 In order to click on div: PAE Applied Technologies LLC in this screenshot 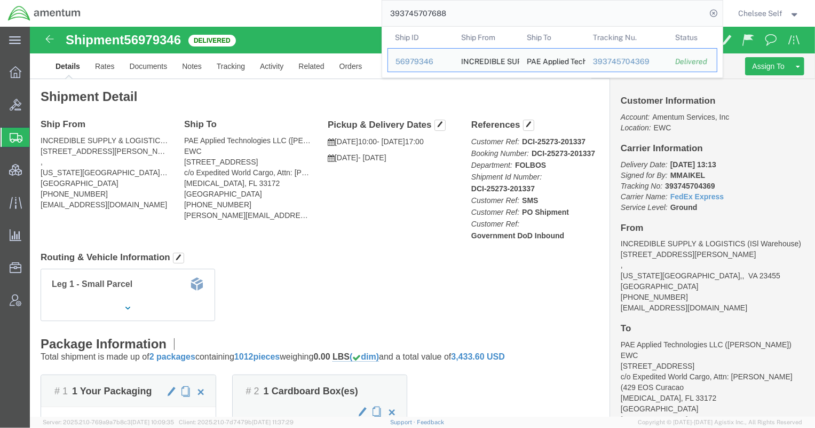, I will do `click(553, 60)`.